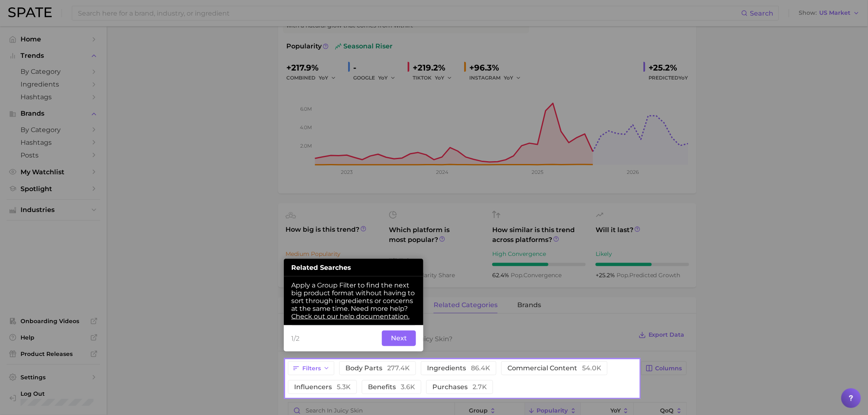  I want to click on span: benefits, so click(391, 387).